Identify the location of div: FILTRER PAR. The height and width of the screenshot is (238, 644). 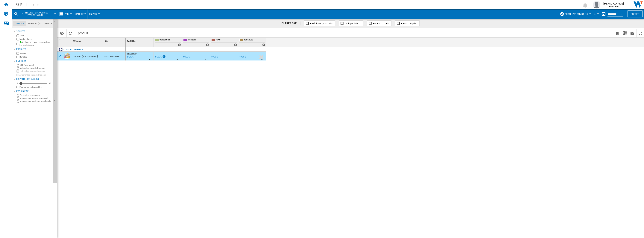
(291, 24).